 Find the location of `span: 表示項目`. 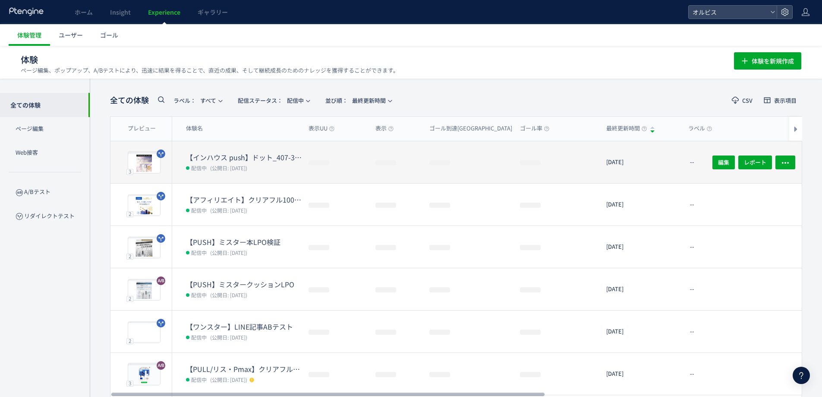

span: 表示項目 is located at coordinates (786, 100).